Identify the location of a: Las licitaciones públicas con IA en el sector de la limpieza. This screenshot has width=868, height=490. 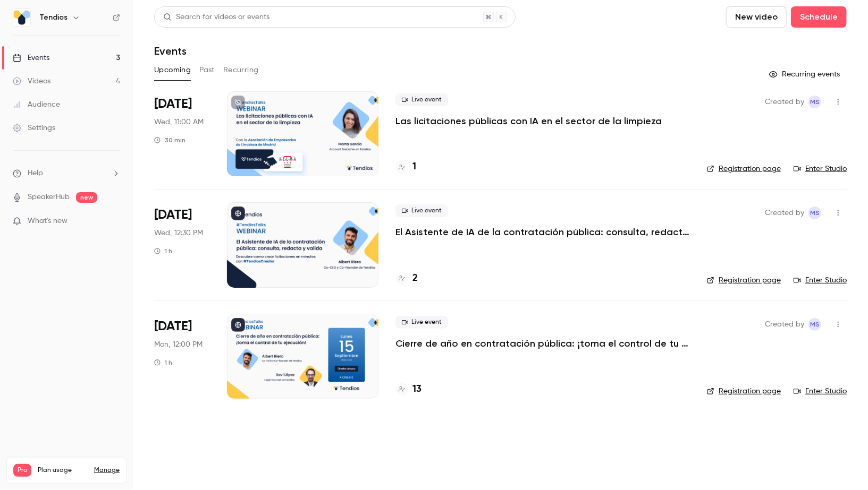
(528, 121).